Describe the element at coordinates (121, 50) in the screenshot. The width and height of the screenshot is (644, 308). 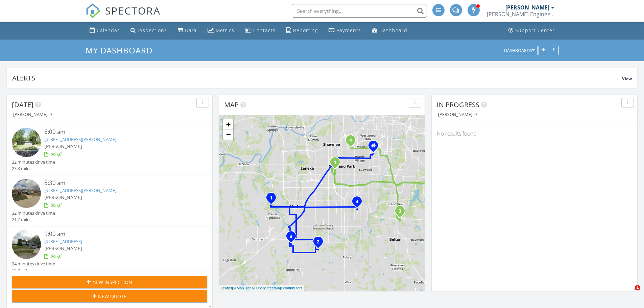
I see `a: My Dashboard` at that location.